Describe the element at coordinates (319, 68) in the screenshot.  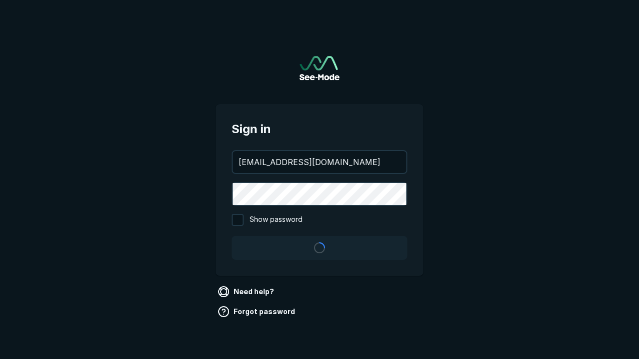
I see `img: See-Mode Logo` at that location.